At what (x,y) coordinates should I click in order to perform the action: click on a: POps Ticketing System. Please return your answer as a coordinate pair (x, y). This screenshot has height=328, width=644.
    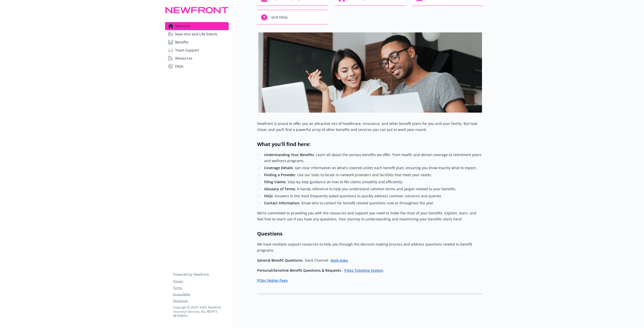
    Looking at the image, I should click on (364, 271).